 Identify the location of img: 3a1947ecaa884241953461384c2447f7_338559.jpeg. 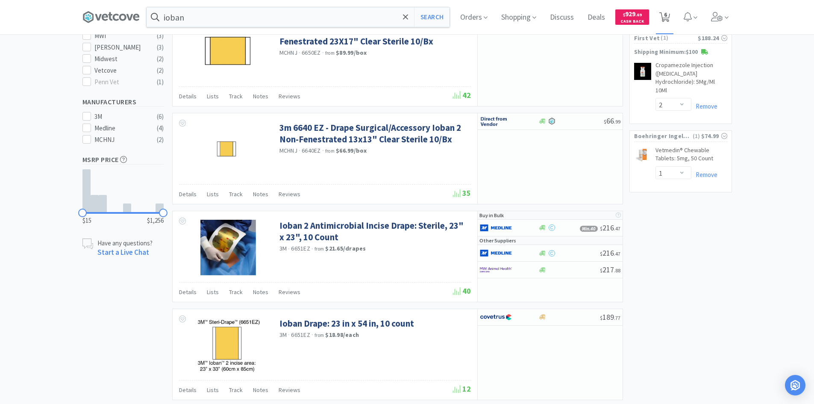
(228, 150).